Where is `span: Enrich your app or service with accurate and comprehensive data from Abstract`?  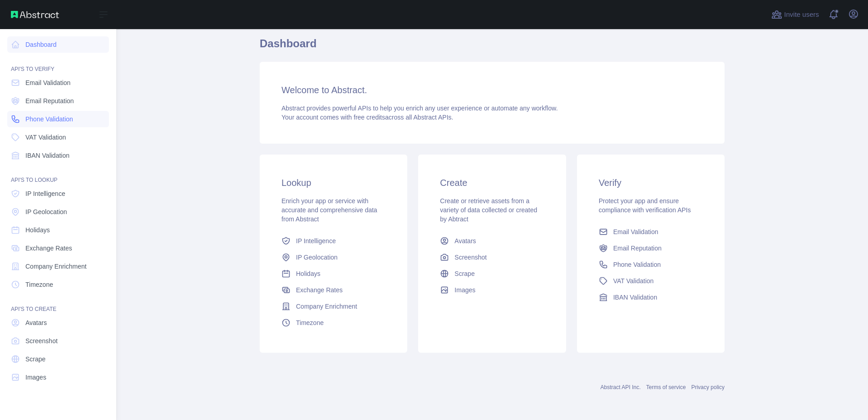 span: Enrich your app or service with accurate and comprehensive data from Abstract is located at coordinates (329, 210).